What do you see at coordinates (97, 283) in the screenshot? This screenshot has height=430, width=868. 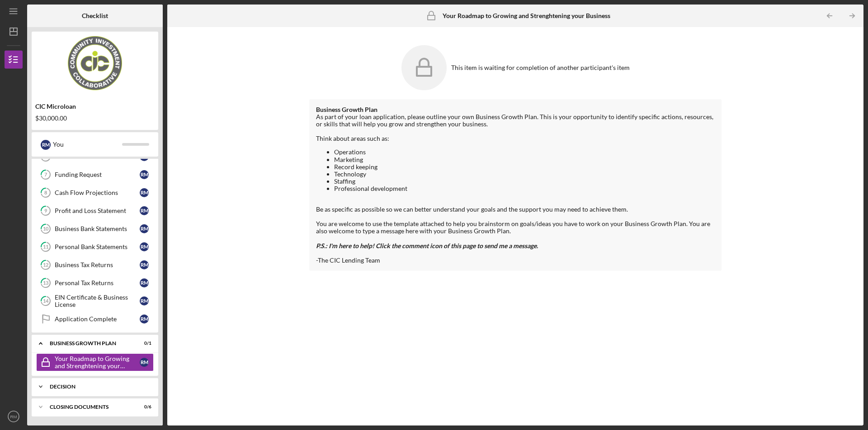 I see `div: Personal Tax Returns` at bounding box center [97, 283].